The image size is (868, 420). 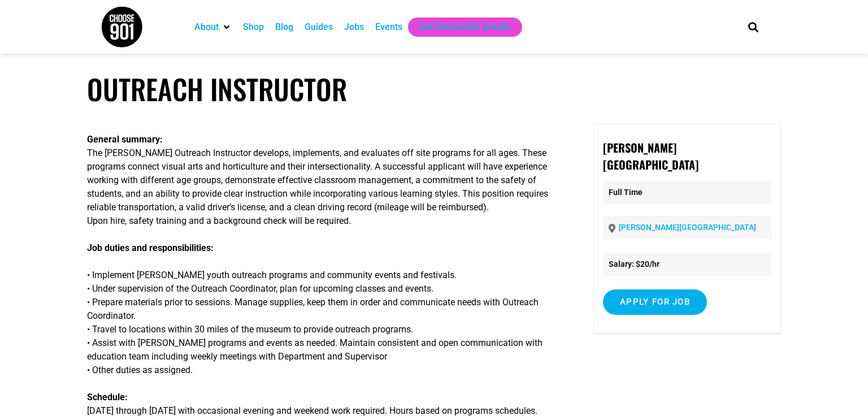 What do you see at coordinates (465, 27) in the screenshot?
I see `div: Get Choose901 Emails` at bounding box center [465, 27].